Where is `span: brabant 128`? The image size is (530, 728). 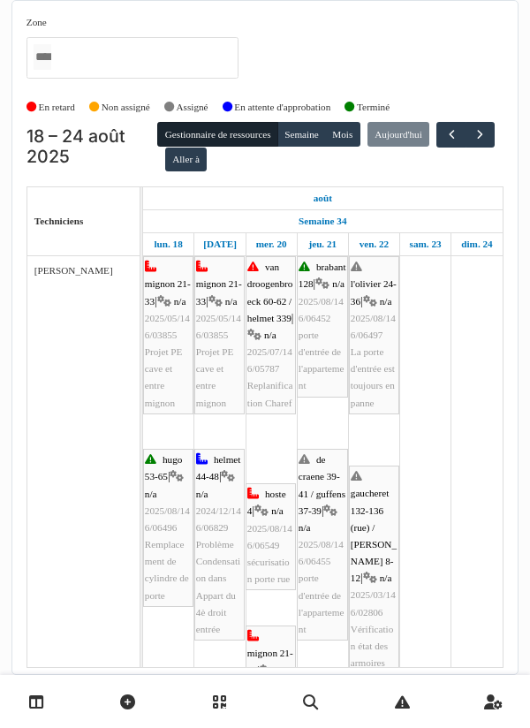 span: brabant 128 is located at coordinates (323, 275).